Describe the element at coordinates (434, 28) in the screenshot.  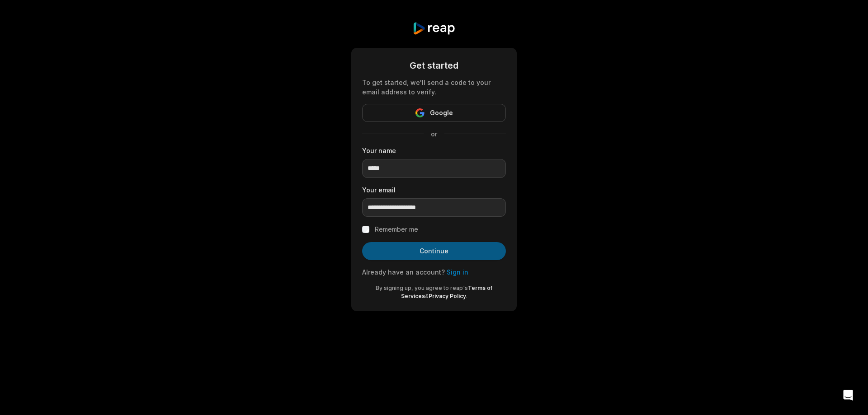
I see `img: reap` at that location.